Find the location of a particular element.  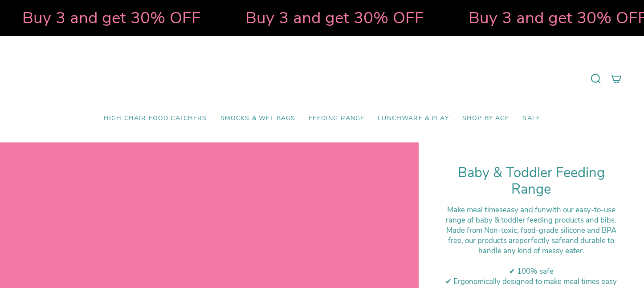

span: ade from Non-toxic, food-grade silicone and BPA free, our products are and durable to handle any ... is located at coordinates (533, 240).